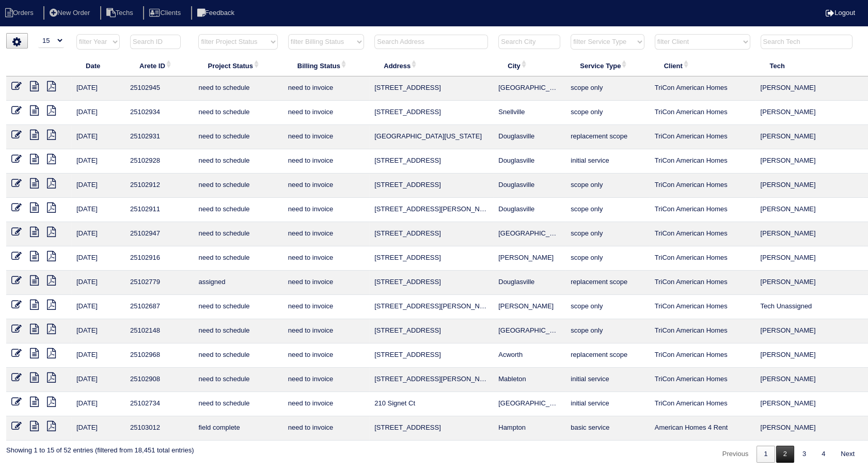 The height and width of the screenshot is (470, 868). What do you see at coordinates (159, 209) in the screenshot?
I see `td: 25102911` at bounding box center [159, 209].